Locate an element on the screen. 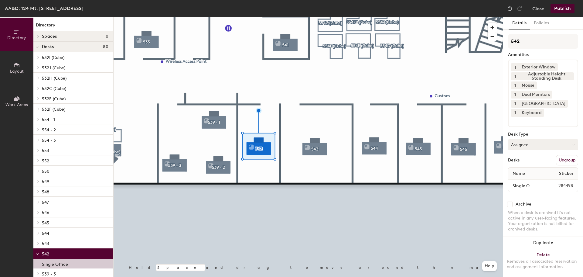 This screenshot has width=583, height=277. h1: Directory is located at coordinates (73, 26).